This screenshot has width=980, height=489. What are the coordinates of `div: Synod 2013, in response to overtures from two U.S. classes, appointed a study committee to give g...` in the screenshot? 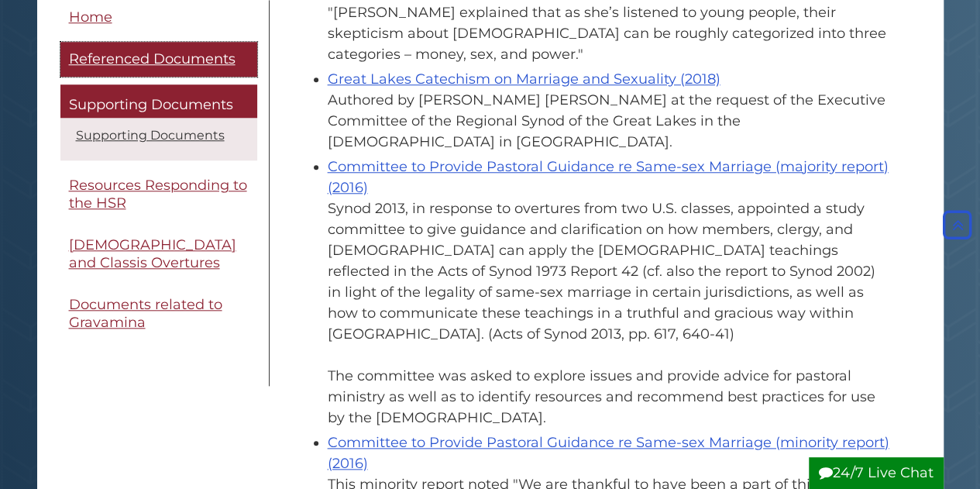 It's located at (608, 313).